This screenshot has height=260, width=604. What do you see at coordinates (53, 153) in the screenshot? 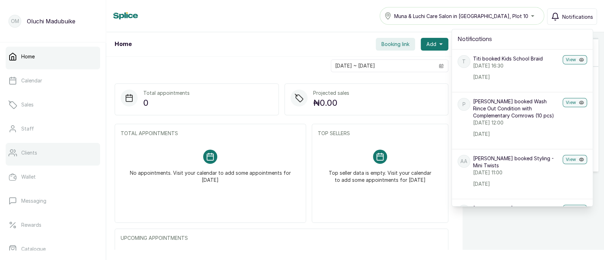
I see `a: Clients` at bounding box center [53, 153].